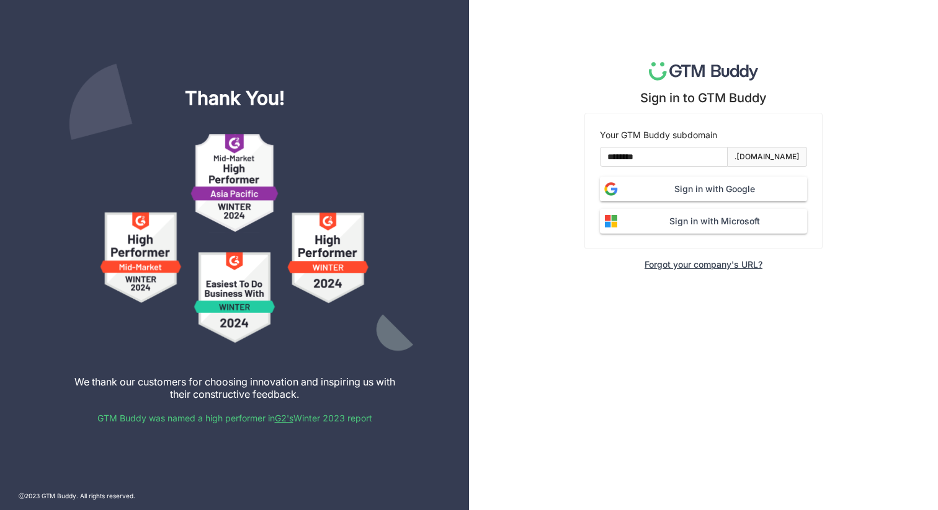 The image size is (938, 510). I want to click on button: Sign in with Google, so click(703, 189).